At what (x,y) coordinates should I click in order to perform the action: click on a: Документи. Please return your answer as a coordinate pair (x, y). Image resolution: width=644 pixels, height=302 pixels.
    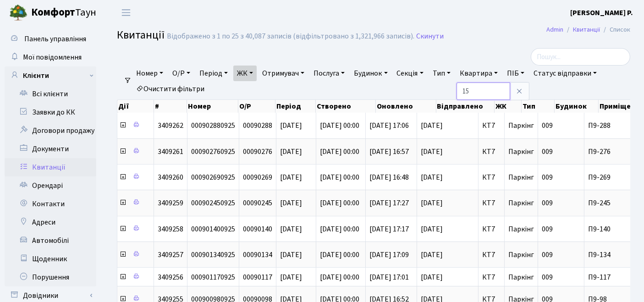
    Looking at the image, I should click on (50, 149).